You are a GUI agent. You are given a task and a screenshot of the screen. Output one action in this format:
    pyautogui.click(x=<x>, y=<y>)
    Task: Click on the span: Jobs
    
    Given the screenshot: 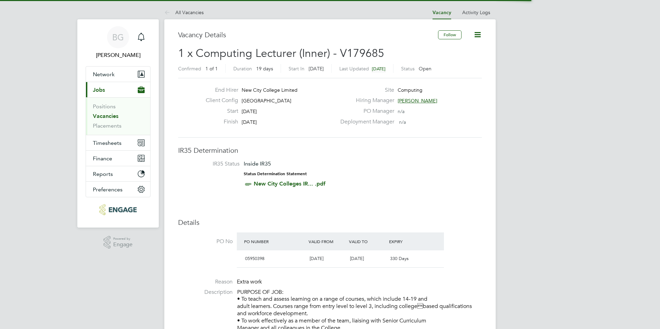 What is the action you would take?
    pyautogui.click(x=99, y=90)
    